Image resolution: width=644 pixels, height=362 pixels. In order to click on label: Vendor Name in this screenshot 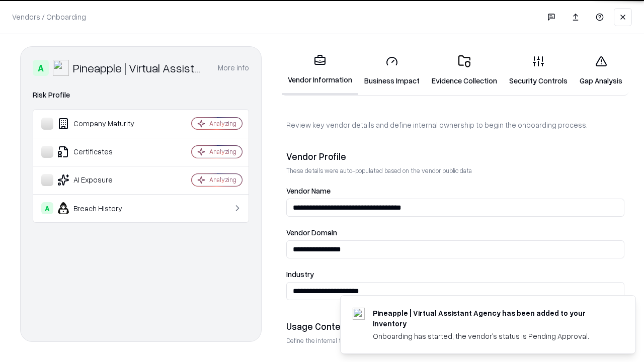, I will do `click(456, 191)`.